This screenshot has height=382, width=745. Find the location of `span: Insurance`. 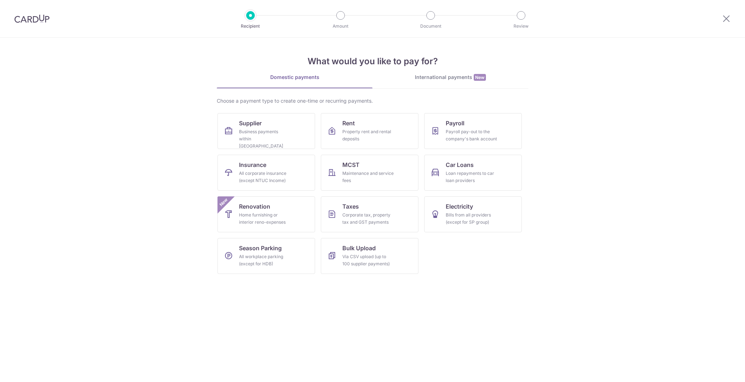

span: Insurance is located at coordinates (253, 165).